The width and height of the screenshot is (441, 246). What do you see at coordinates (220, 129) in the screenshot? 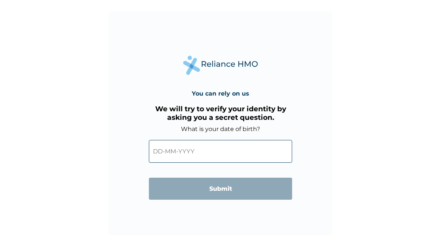
I see `label: What is your date of birth?` at bounding box center [220, 129].